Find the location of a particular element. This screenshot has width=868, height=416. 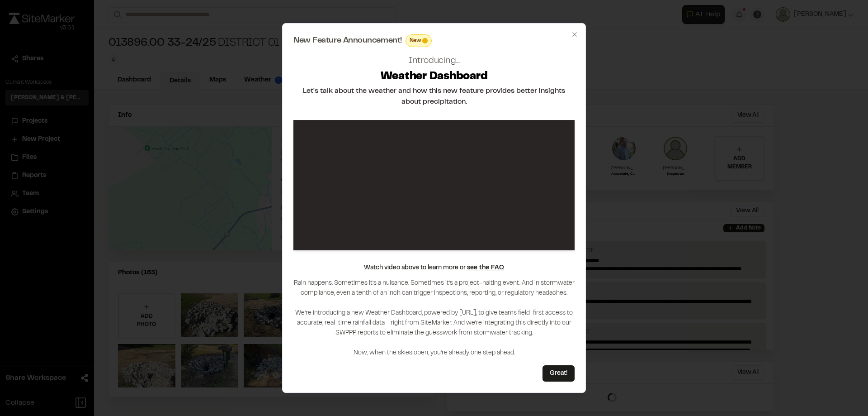

div: This feature is brand new! Enjoy! is located at coordinates (418, 41).